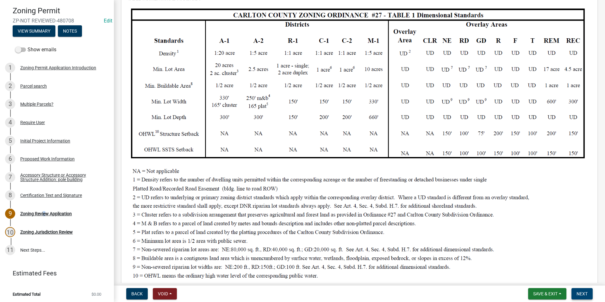 This screenshot has height=302, width=605. I want to click on span: Estimated Total, so click(27, 294).